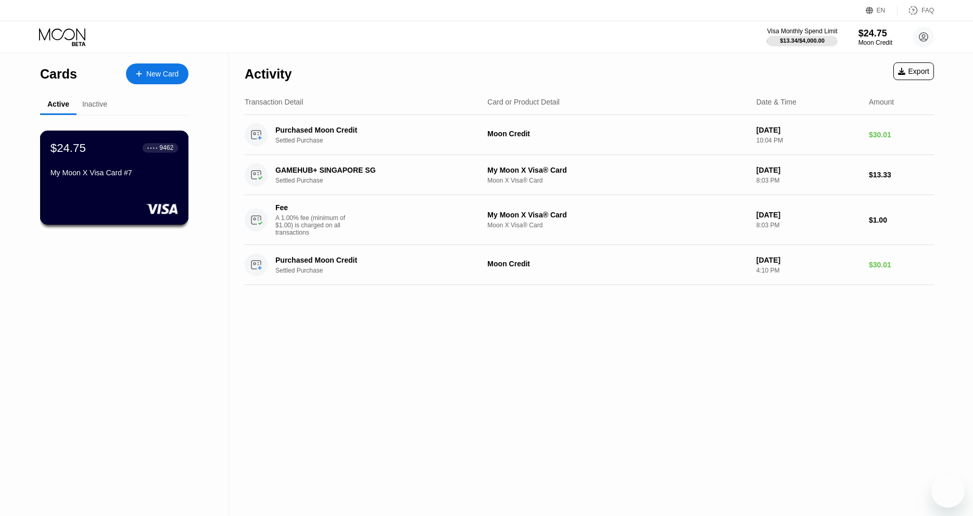 The width and height of the screenshot is (973, 516). What do you see at coordinates (166, 148) in the screenshot?
I see `div: 9462` at bounding box center [166, 148].